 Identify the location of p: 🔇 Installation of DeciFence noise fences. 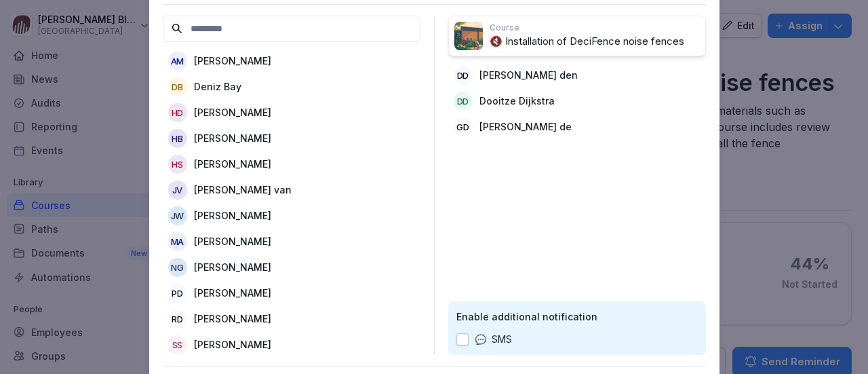
(595, 41).